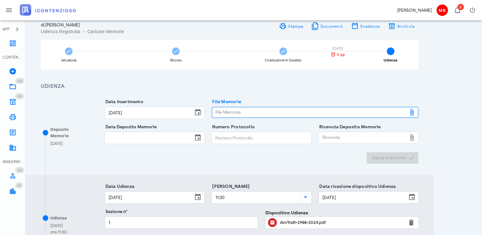  I want to click on button: Scadenze, so click(365, 26).